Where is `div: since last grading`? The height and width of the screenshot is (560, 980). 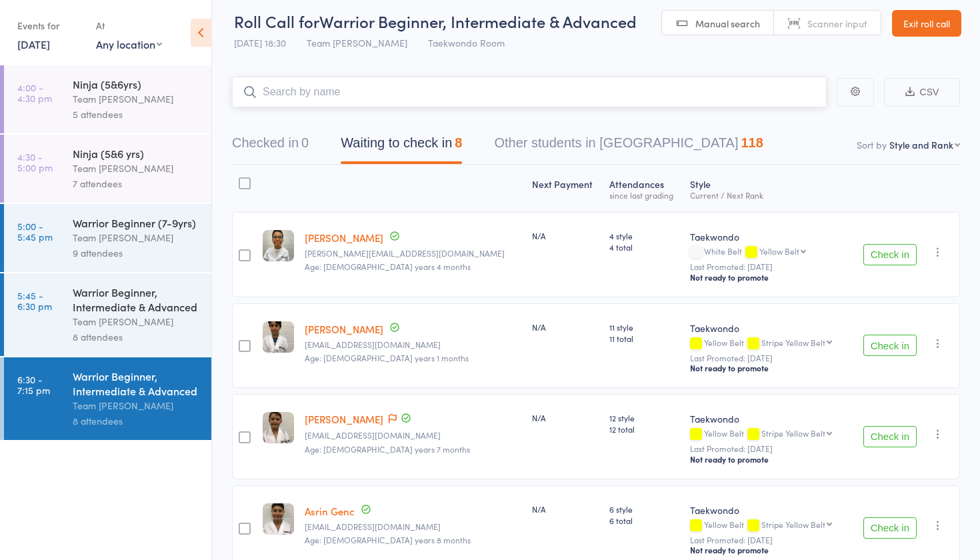
div: since last grading is located at coordinates (644, 195).